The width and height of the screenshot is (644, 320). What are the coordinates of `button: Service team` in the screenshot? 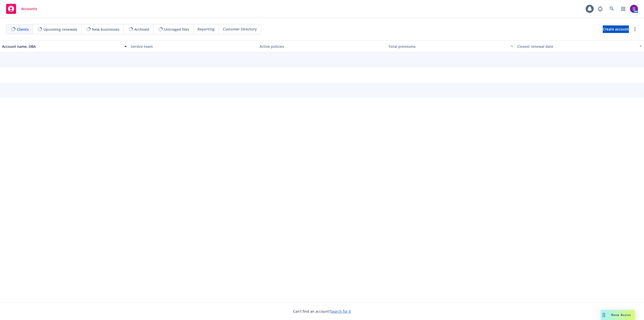 It's located at (193, 46).